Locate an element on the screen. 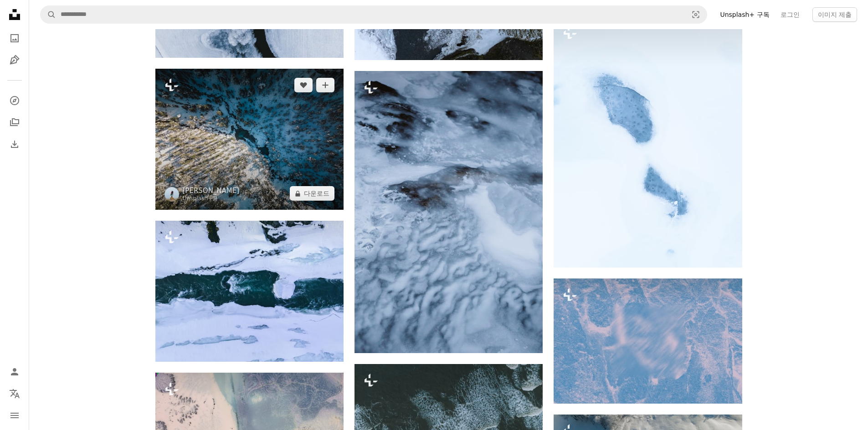  button: 이미지 제출 is located at coordinates (835, 15).